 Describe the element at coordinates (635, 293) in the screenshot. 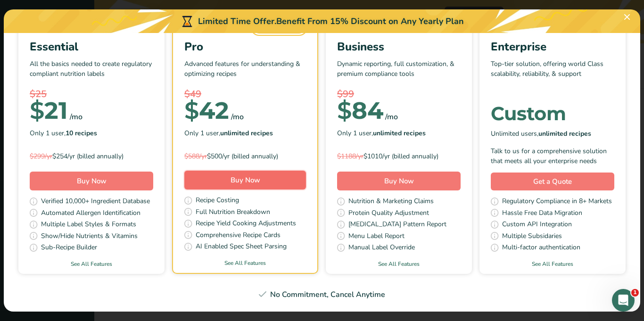

I see `span: 1` at that location.